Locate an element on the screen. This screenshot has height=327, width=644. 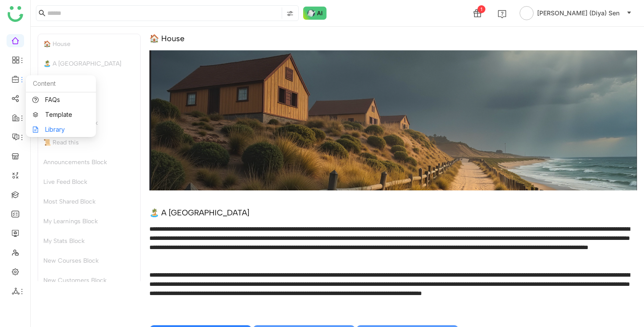
img: avatar is located at coordinates (526, 13).